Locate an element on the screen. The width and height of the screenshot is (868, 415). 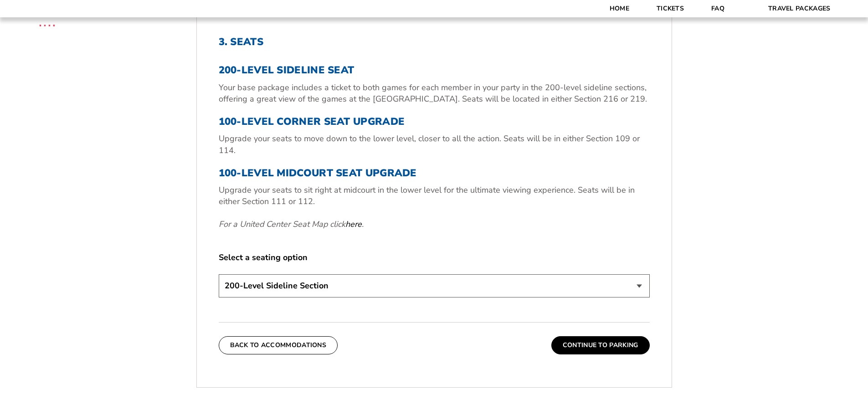
label: Select a seating option is located at coordinates (434, 258).